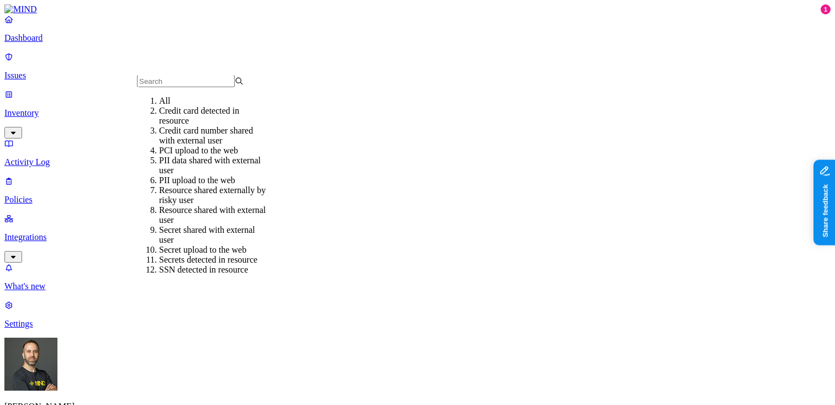 Image resolution: width=835 pixels, height=405 pixels. I want to click on a: Dashboard, so click(418, 29).